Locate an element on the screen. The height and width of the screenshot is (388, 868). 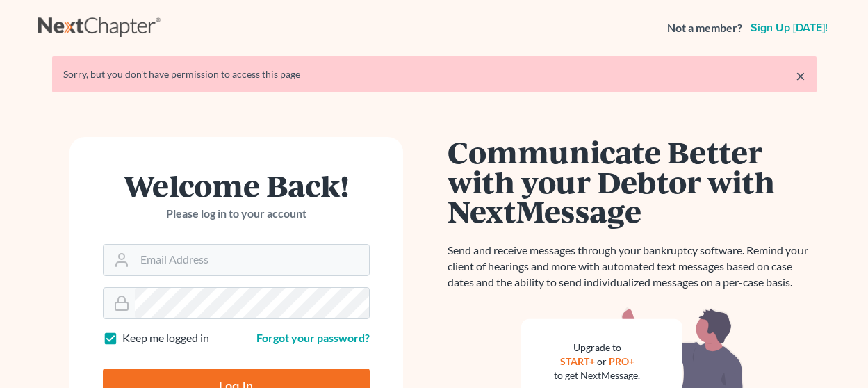
span: or is located at coordinates (602, 360).